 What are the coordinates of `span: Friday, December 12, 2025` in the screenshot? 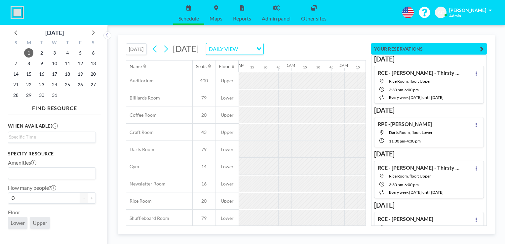 It's located at (80, 63).